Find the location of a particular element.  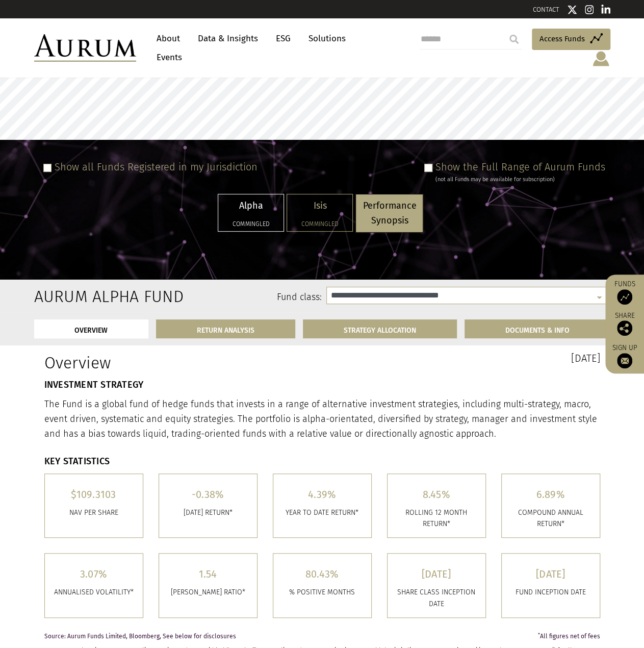

a: RETURN ANALYSIS is located at coordinates (225, 329).